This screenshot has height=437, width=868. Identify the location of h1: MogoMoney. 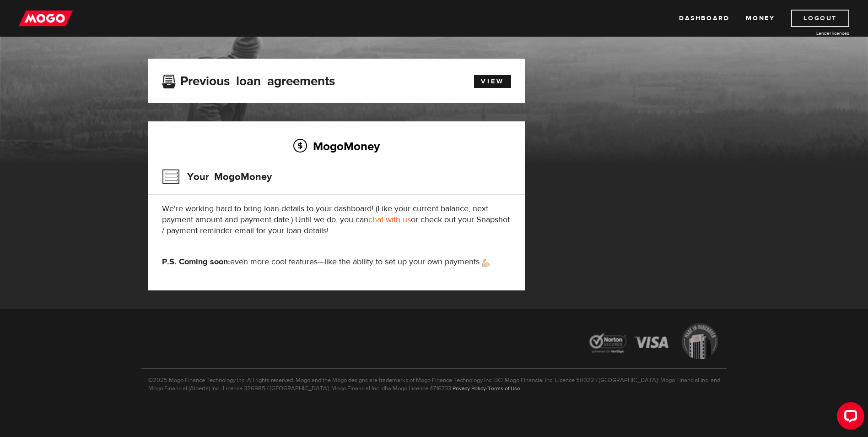
(434, 28).